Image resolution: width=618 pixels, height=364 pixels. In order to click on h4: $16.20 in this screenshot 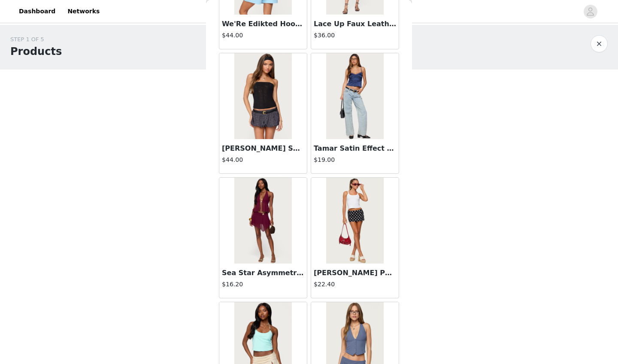, I will do `click(263, 284)`.